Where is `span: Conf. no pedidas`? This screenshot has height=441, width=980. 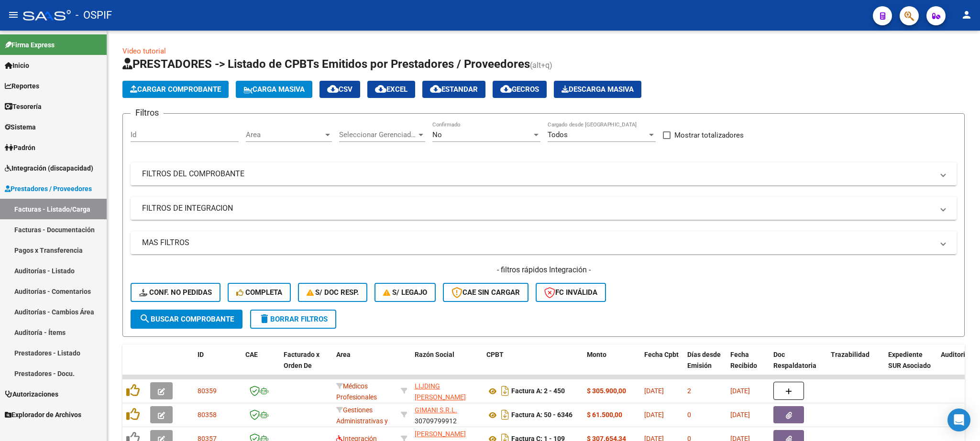
span: Conf. no pedidas is located at coordinates (176, 292).